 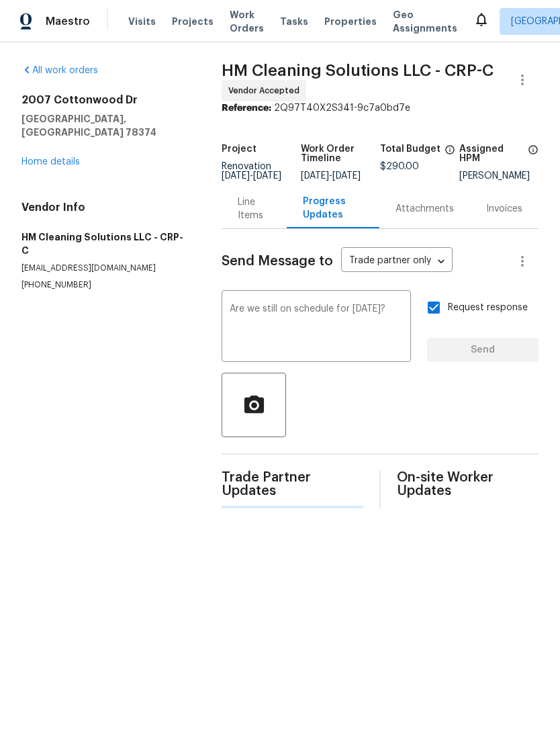 I want to click on span: Request response, so click(x=488, y=308).